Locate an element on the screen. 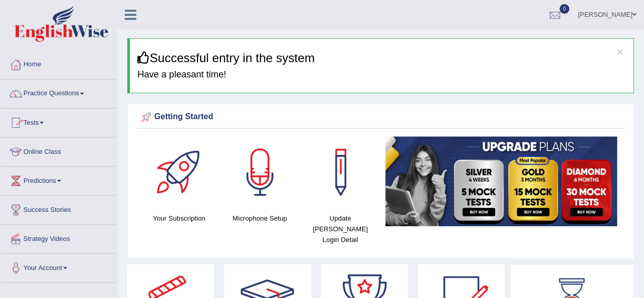  a: Practice Questions is located at coordinates (59, 92).